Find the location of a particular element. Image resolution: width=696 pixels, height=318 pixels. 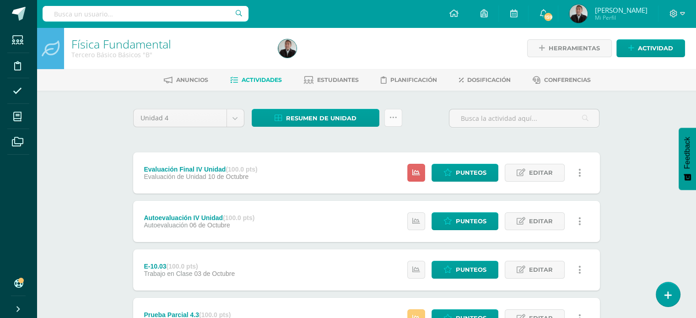

a: Unidad 4 is located at coordinates (189, 118).